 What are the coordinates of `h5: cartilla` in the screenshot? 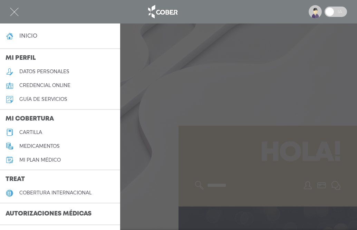 It's located at (31, 132).